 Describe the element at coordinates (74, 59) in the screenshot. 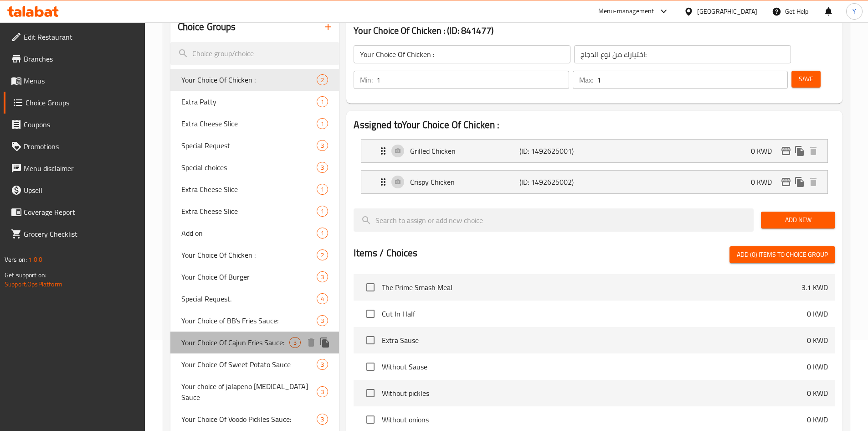

I see `a: Branches` at that location.